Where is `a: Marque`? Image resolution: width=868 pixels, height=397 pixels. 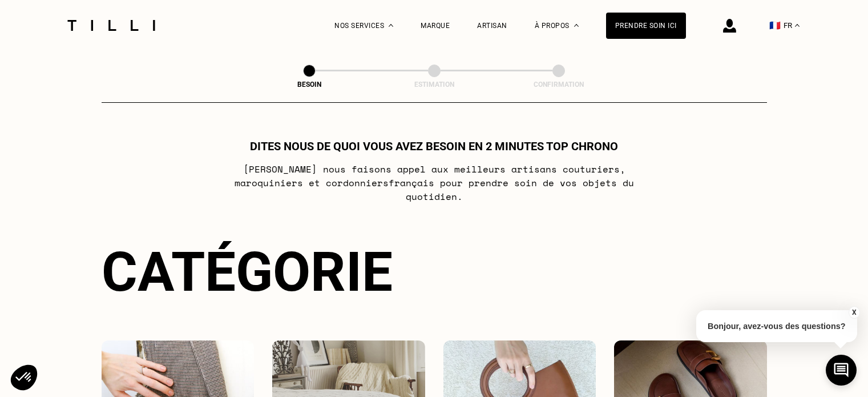 a: Marque is located at coordinates (435, 26).